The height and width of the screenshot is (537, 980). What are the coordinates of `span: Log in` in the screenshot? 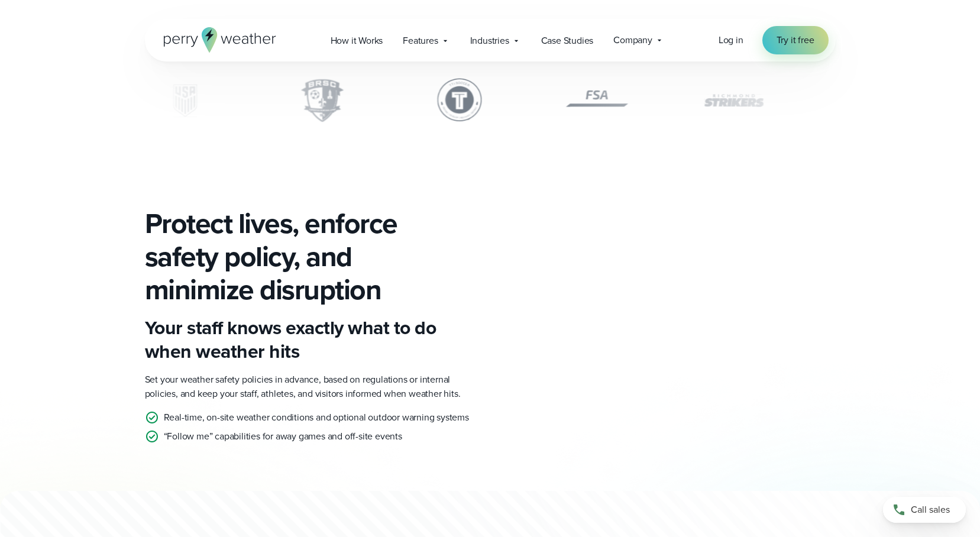 It's located at (731, 40).